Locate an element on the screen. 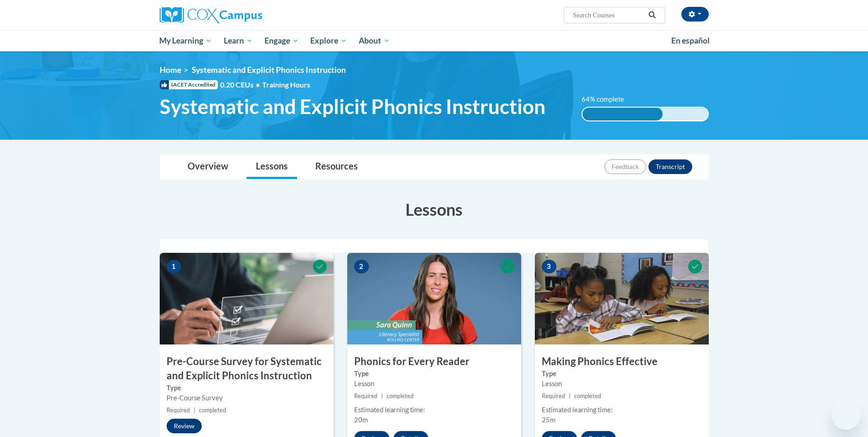  span: En español is located at coordinates (691, 40).